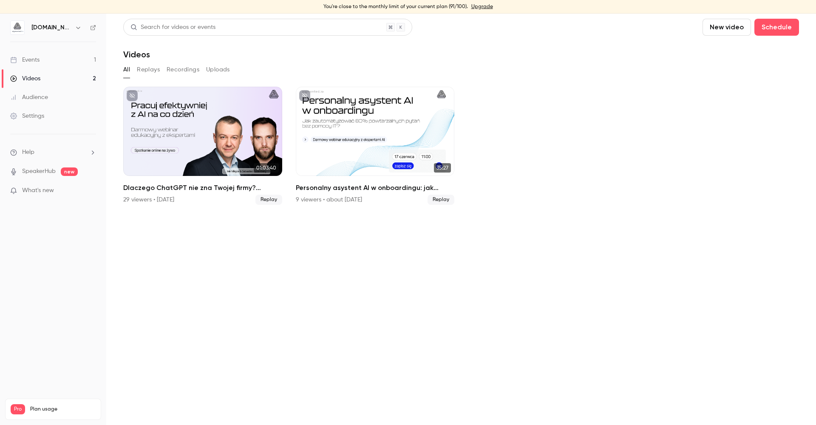 This screenshot has height=425, width=816. What do you see at coordinates (27, 116) in the screenshot?
I see `div: Settings` at bounding box center [27, 116].